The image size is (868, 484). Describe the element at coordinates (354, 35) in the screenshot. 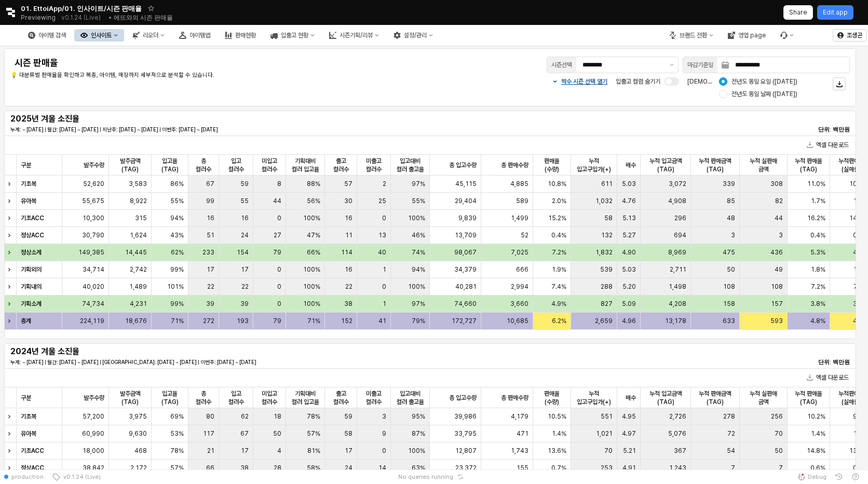

I see `button: 시즌기획/리뷰` at that location.